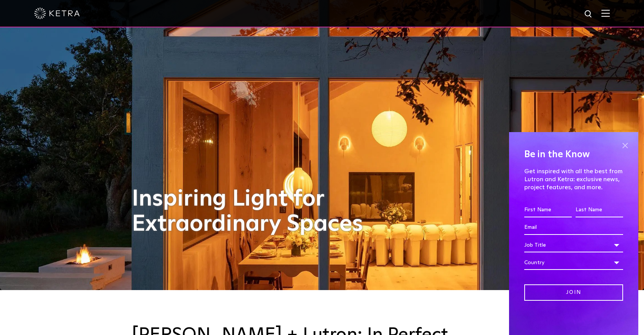 The width and height of the screenshot is (644, 335). Describe the element at coordinates (606, 13) in the screenshot. I see `img: Hamburger%20Nav.svg` at that location.